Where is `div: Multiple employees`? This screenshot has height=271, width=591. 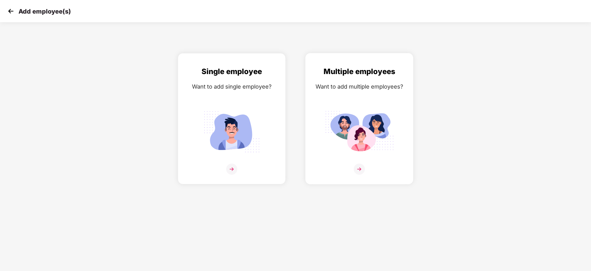 div: Multiple employees is located at coordinates (359, 71).